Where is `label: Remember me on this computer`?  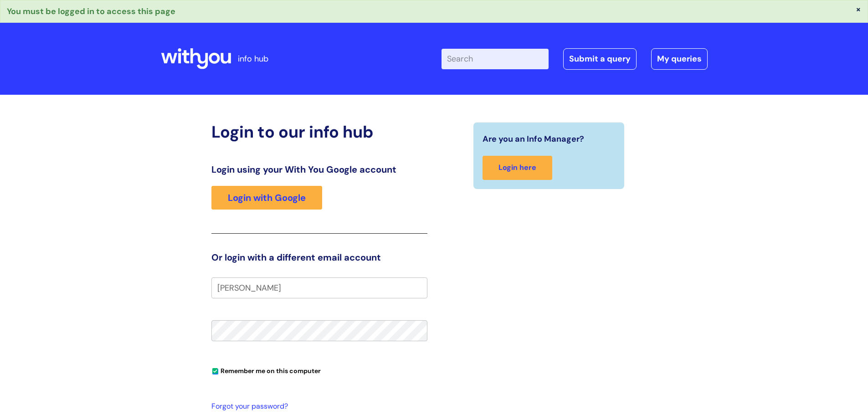 label: Remember me on this computer is located at coordinates (266, 370).